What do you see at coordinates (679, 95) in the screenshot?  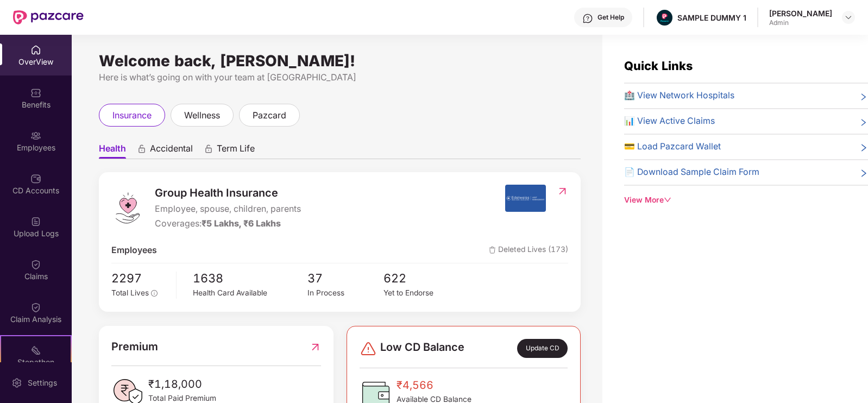 I see `span: 🏥 View Network Hospitals` at bounding box center [679, 95].